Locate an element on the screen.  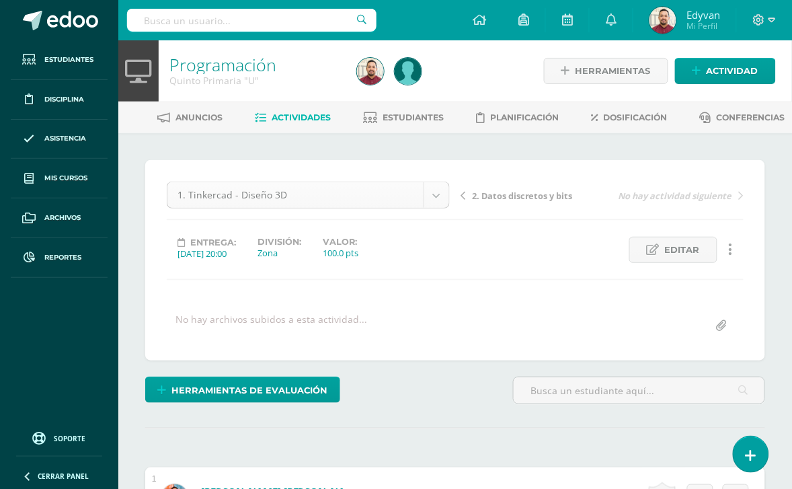
img: 05836875656934148bce4e0c5d71f300.png is located at coordinates (408, 71).